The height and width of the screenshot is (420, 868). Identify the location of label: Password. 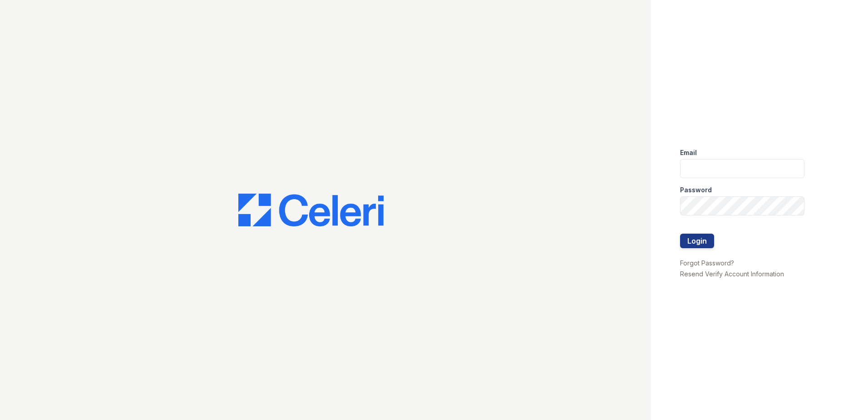
(696, 190).